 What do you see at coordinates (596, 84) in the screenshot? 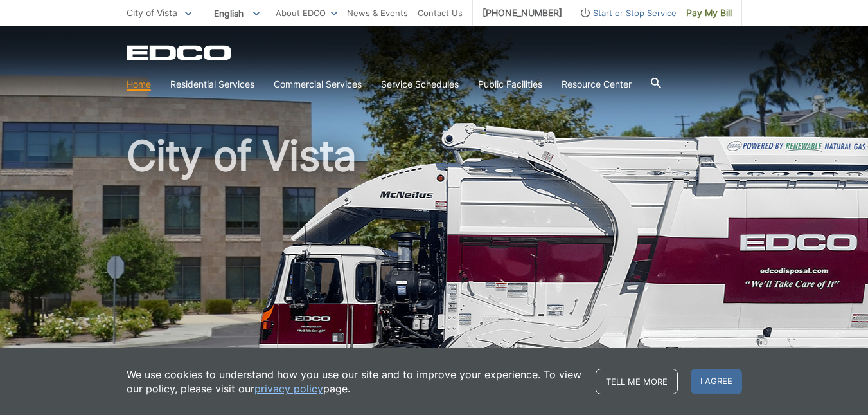
I see `a: Resource Center` at bounding box center [596, 84].